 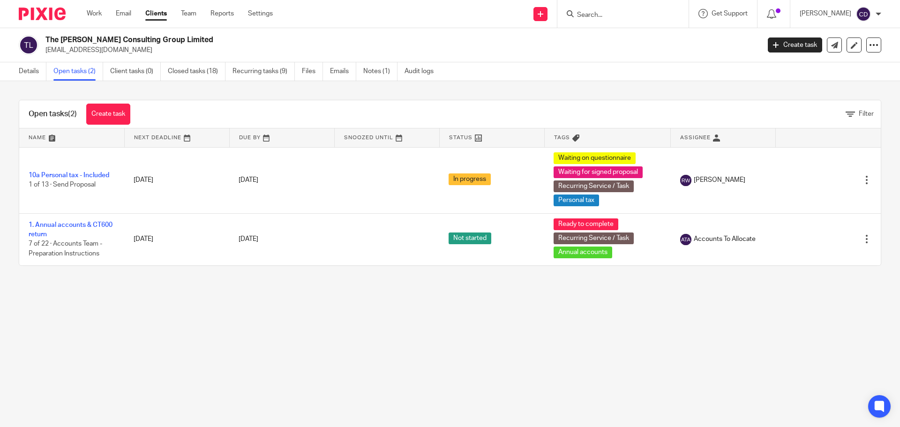 What do you see at coordinates (123, 14) in the screenshot?
I see `a: Email` at bounding box center [123, 14].